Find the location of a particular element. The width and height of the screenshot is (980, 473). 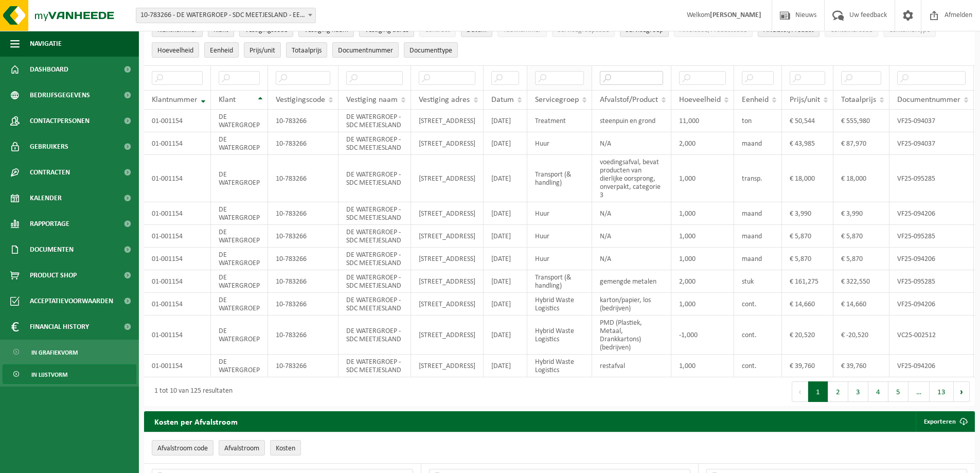

span: Acceptatievoorwaarden is located at coordinates (71, 301).